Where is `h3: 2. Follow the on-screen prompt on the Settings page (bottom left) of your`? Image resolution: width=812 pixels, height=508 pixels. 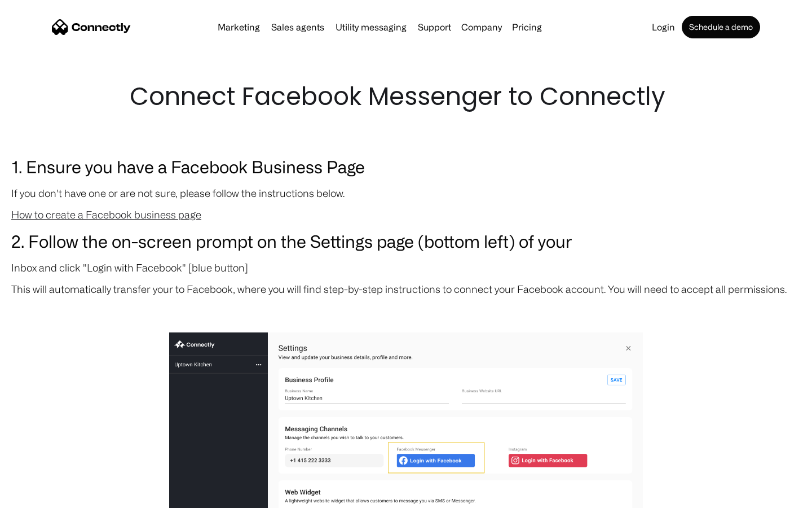 h3: 2. Follow the on-screen prompt on the Settings page (bottom left) of your is located at coordinates (406, 241).